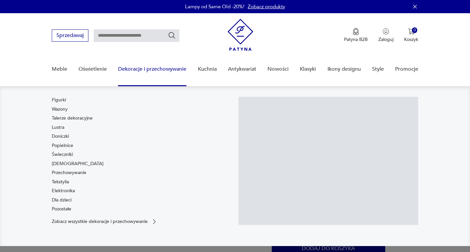 The height and width of the screenshot is (252, 470). I want to click on a: Figurki, so click(59, 100).